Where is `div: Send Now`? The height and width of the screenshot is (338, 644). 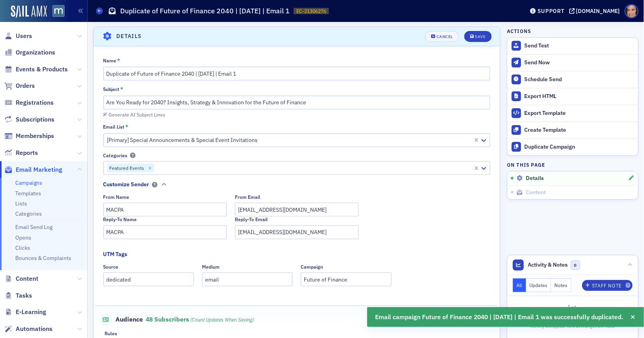 div: Send Now is located at coordinates (580, 63).